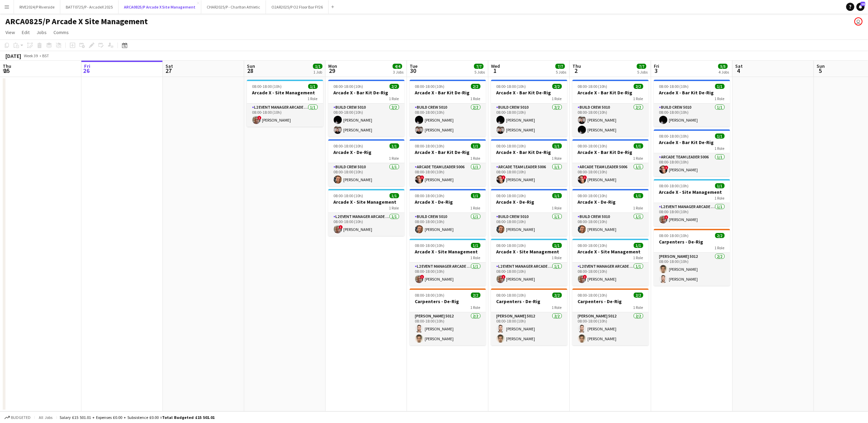 The width and height of the screenshot is (868, 423). I want to click on span: 7/7, so click(641, 66).